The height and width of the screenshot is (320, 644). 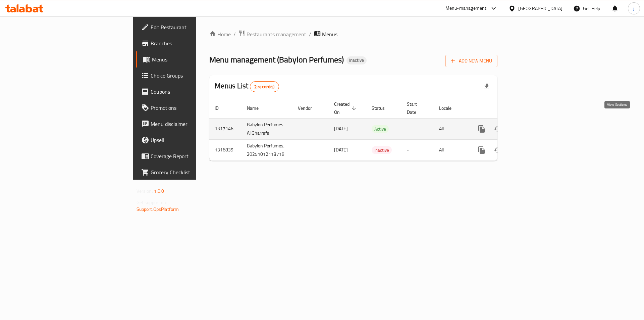 What do you see at coordinates (188, 27) in the screenshot?
I see `a: Edit Restaurant` at bounding box center [188, 27].